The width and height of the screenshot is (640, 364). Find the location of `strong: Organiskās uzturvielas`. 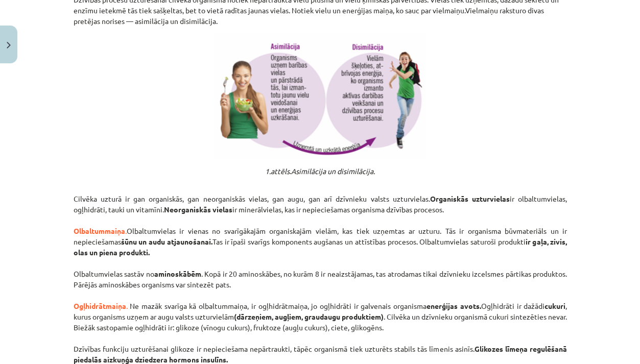

strong: Organiskās uzturvielas is located at coordinates (469, 199).